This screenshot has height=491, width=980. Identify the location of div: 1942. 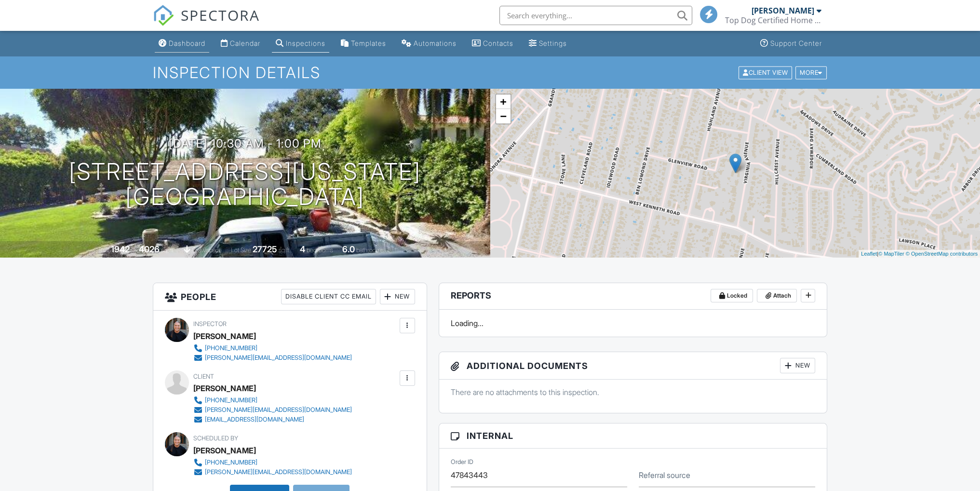
(120, 249).